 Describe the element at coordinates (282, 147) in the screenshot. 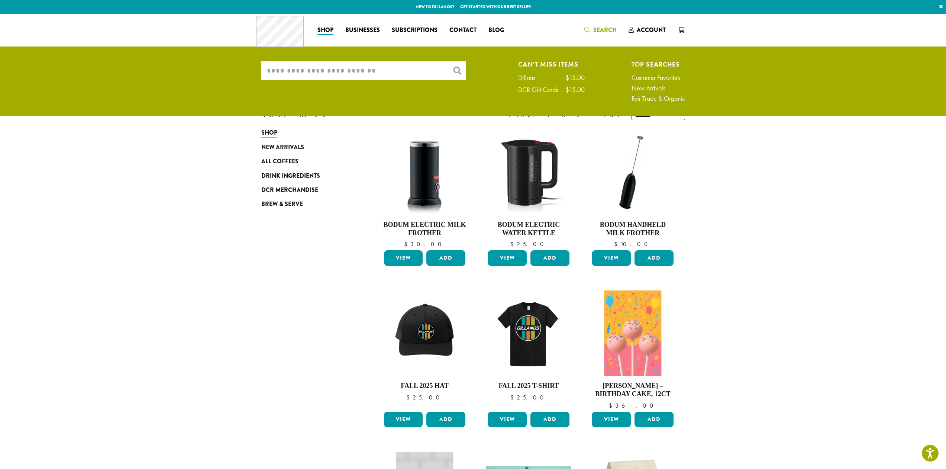

I see `span: New Arrivals` at that location.